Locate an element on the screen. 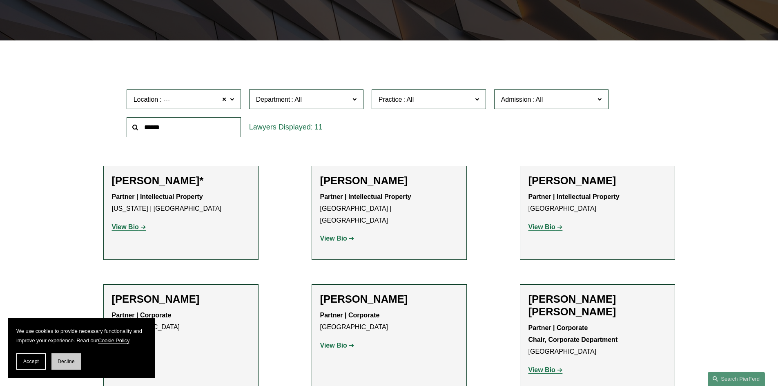 This screenshot has width=778, height=386. p: We use cookies to provide necessary functionality and improve your experience. Read our . is located at coordinates (82, 336).